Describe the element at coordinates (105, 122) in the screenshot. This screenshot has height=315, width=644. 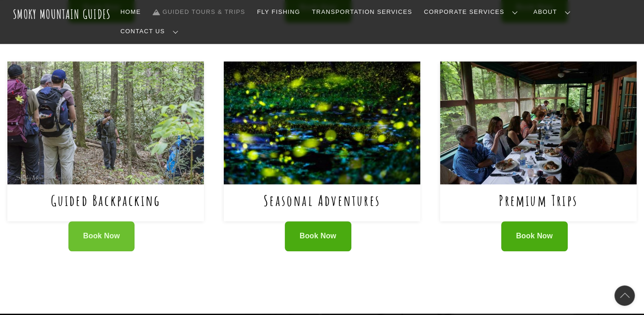
I see `img: Guided Backpacking` at that location.